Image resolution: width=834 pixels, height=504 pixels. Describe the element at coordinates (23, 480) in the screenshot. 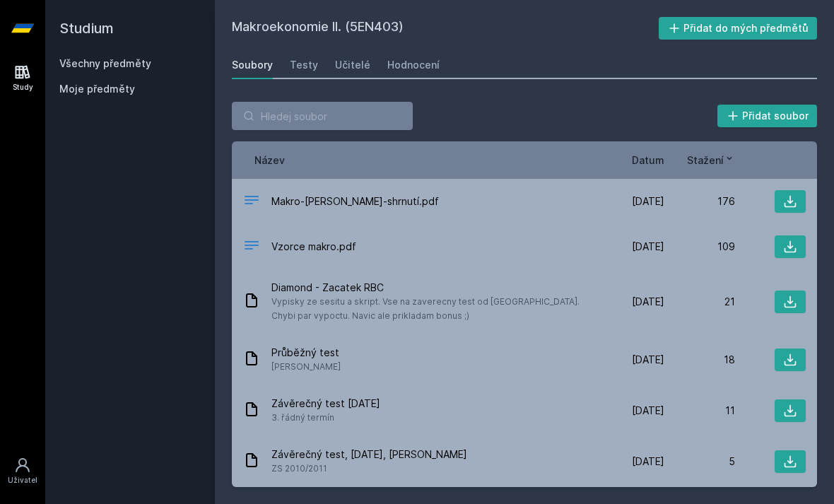

I see `div: Uživatel` at that location.